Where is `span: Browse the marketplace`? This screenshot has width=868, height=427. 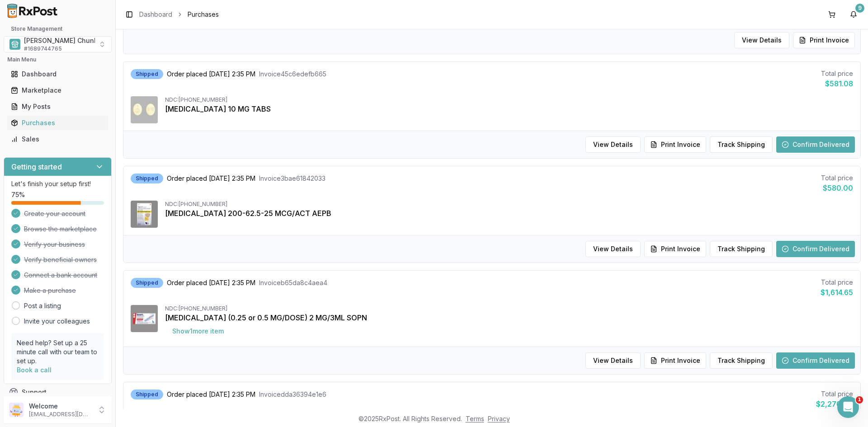 span: Browse the marketplace is located at coordinates (60, 229).